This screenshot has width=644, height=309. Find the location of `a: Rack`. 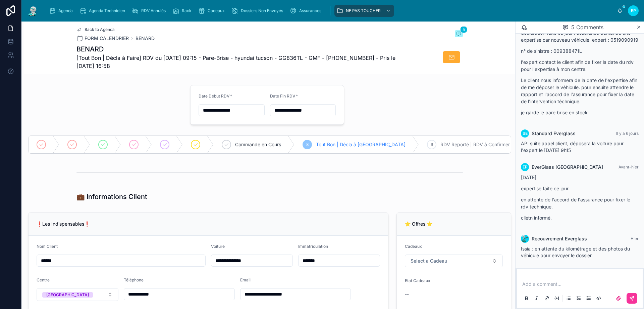

a: Rack is located at coordinates (183, 11).